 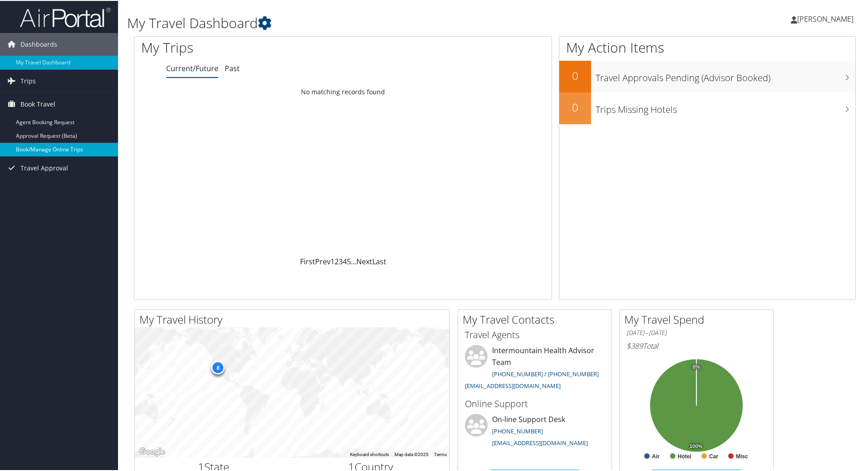 I want to click on h3: Travel Agents, so click(x=535, y=334).